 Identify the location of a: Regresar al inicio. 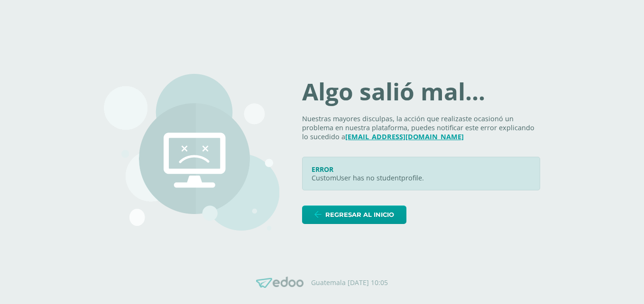
(354, 215).